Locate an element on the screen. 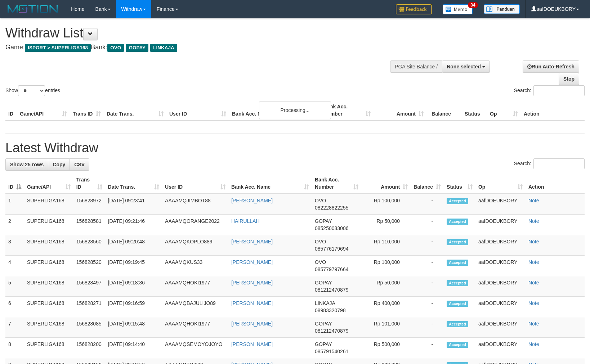  td: 156828085 is located at coordinates (89, 327).